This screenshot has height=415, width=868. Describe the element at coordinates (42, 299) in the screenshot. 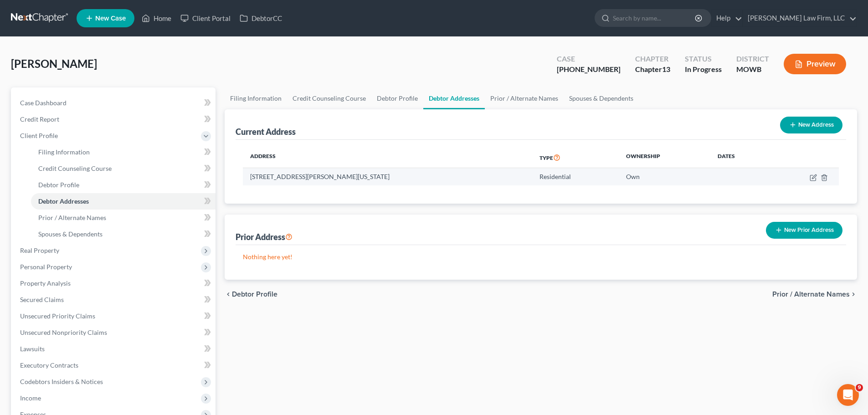

I see `span: Secured Claims` at that location.